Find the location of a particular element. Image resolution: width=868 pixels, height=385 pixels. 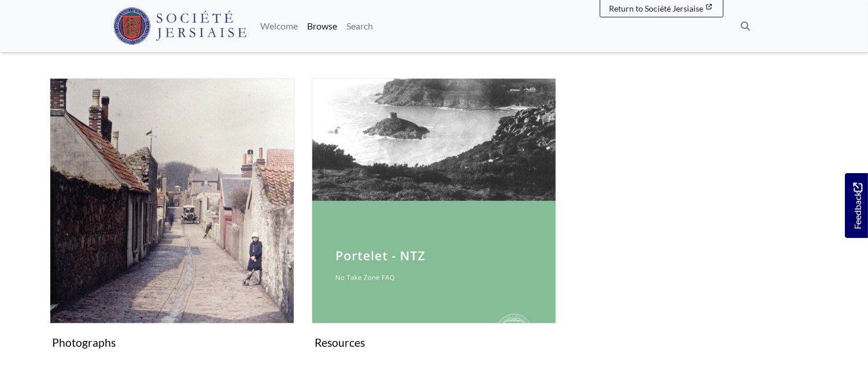

img: Photographs is located at coordinates (172, 200).